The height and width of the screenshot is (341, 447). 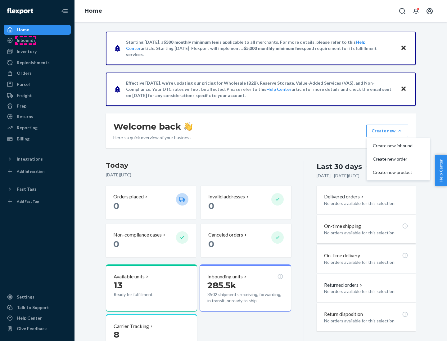 What do you see at coordinates (37, 106) in the screenshot?
I see `a: Prep` at bounding box center [37, 106].